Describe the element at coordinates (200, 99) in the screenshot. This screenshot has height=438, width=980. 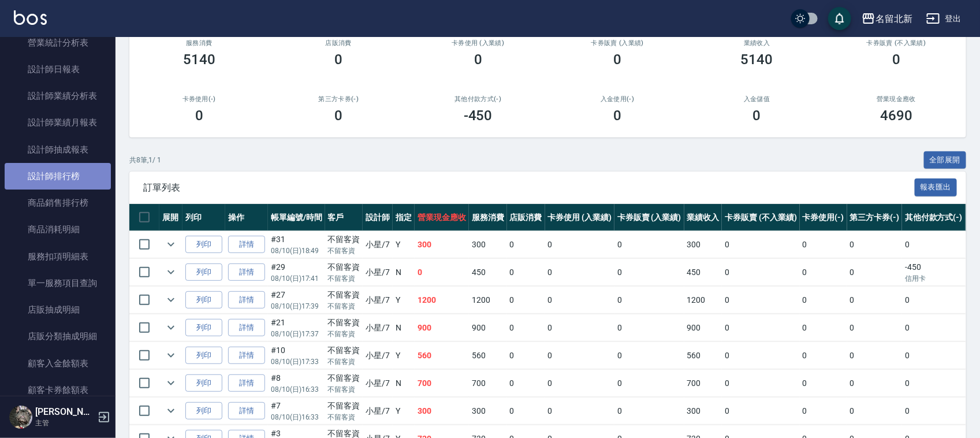
I see `h2: 卡券使用(-)` at that location.